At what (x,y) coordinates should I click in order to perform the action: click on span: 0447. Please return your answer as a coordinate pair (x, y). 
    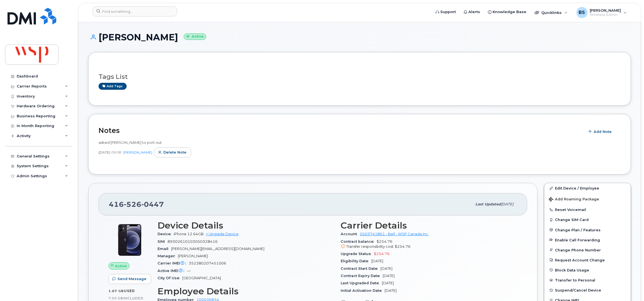
    Looking at the image, I should click on (153, 204).